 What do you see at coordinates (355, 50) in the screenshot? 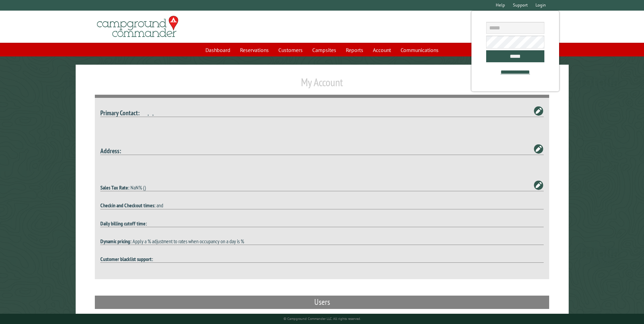
I see `a: Reports` at bounding box center [355, 50].